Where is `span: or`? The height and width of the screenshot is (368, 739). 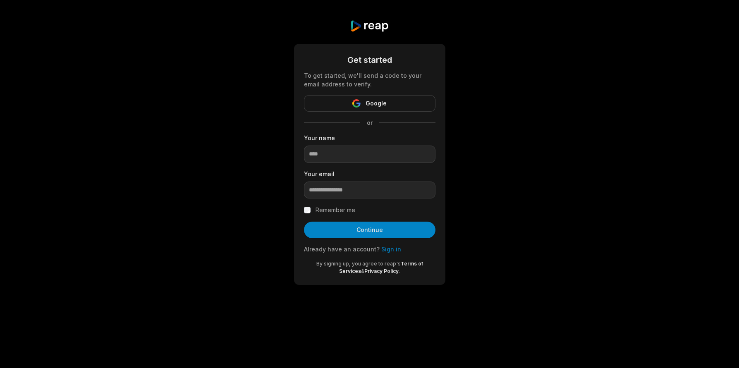
span: or is located at coordinates (370, 122).